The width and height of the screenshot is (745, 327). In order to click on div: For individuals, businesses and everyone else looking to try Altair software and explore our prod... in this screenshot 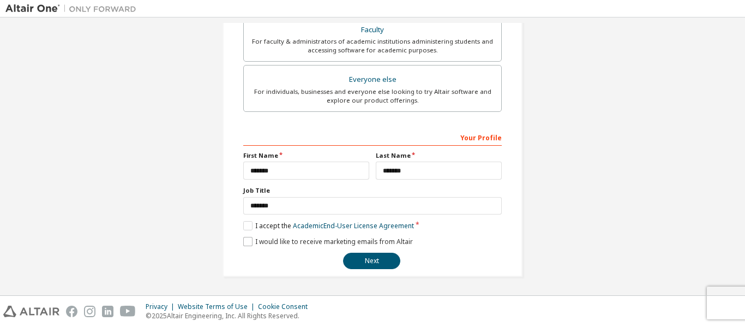, I will do `click(373, 96)`.